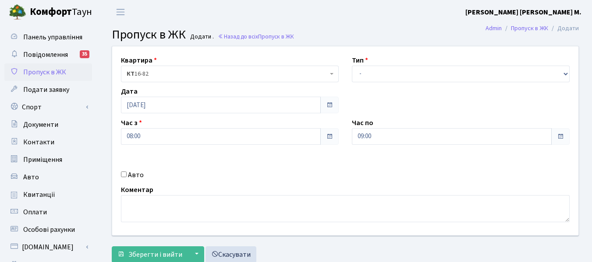 The width and height of the screenshot is (592, 262). What do you see at coordinates (46, 90) in the screenshot?
I see `span: Подати заявку` at bounding box center [46, 90].